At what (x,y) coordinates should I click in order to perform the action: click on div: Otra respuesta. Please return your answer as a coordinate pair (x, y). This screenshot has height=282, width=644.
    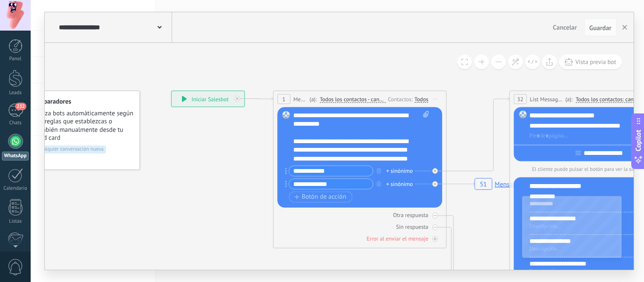
    Looking at the image, I should click on (411, 215).